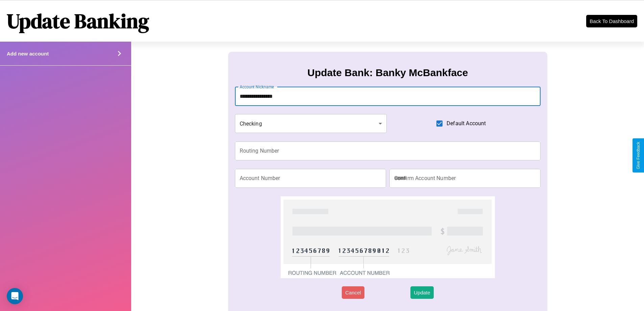 Image resolution: width=644 pixels, height=311 pixels. Describe the element at coordinates (78, 21) in the screenshot. I see `h1: Update Banking` at that location.